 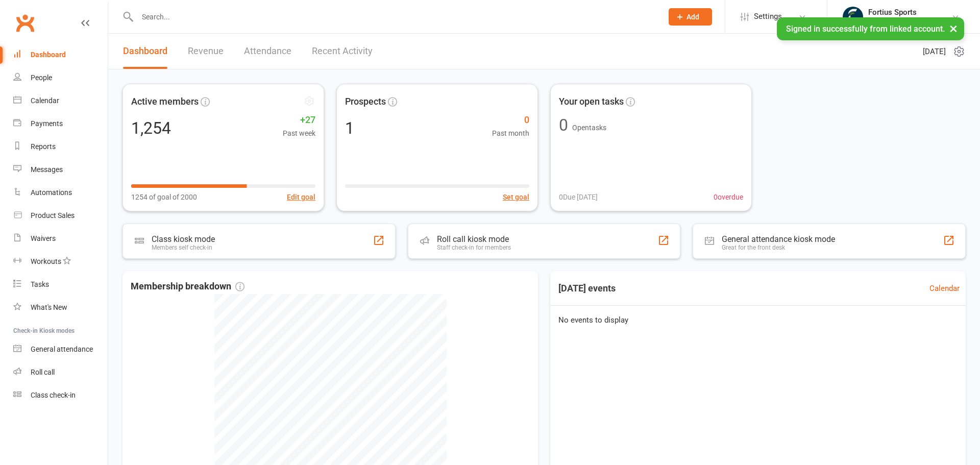 I want to click on input: Search..., so click(x=394, y=17).